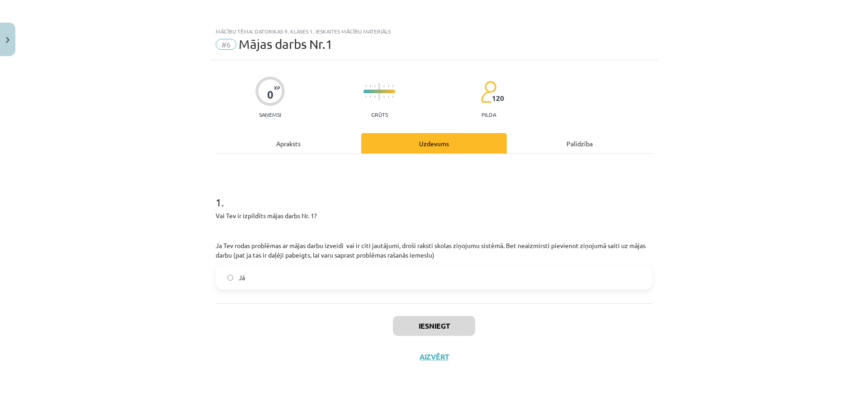 This screenshot has width=868, height=416. I want to click on p: Ja Tev rodas problēmas ar mājas darbu izveidi vai ir citi jautājumi, droši raksti skolas ziņojumu..., so click(434, 250).